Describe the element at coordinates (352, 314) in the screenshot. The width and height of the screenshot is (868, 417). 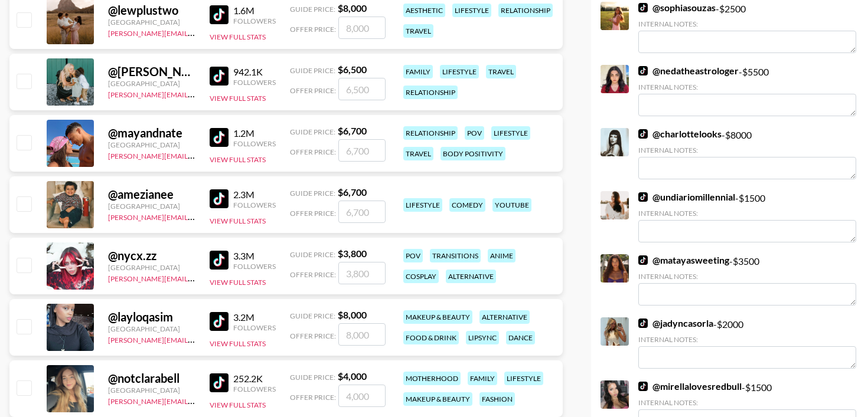
I see `strong: $ 8,000` at that location.